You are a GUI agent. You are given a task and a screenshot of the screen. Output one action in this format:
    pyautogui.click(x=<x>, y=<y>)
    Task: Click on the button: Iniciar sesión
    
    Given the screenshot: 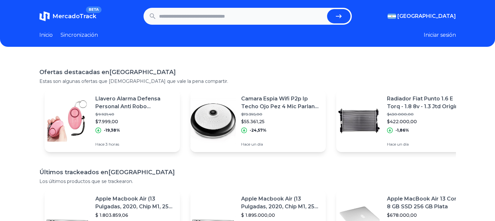 What is the action you would take?
    pyautogui.click(x=439, y=35)
    